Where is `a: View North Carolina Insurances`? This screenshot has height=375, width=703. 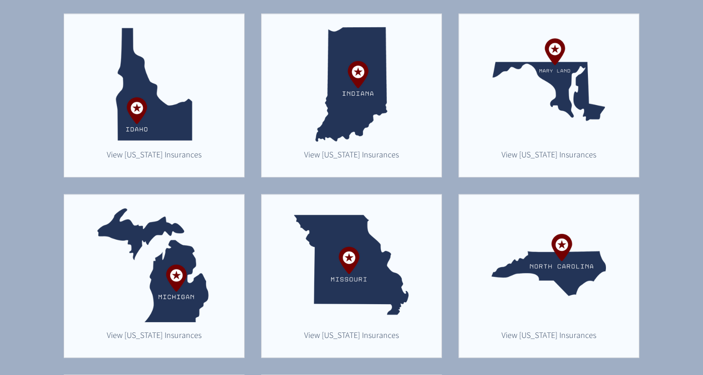
a: View North Carolina Insurances is located at coordinates (549, 334).